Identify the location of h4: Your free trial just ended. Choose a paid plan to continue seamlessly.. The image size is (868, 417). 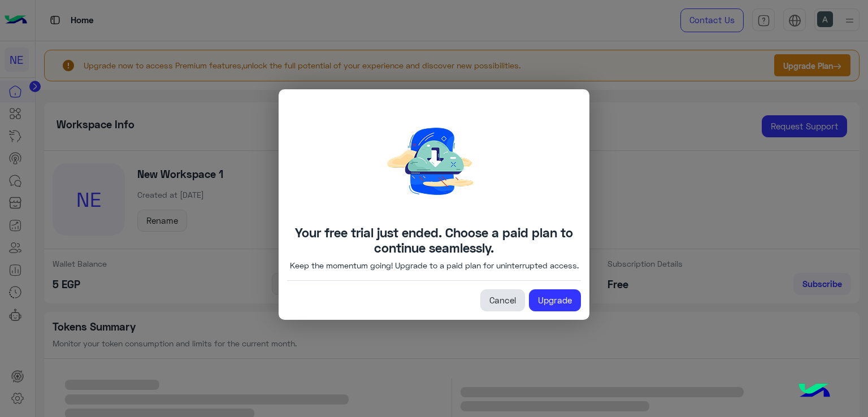
(434, 240).